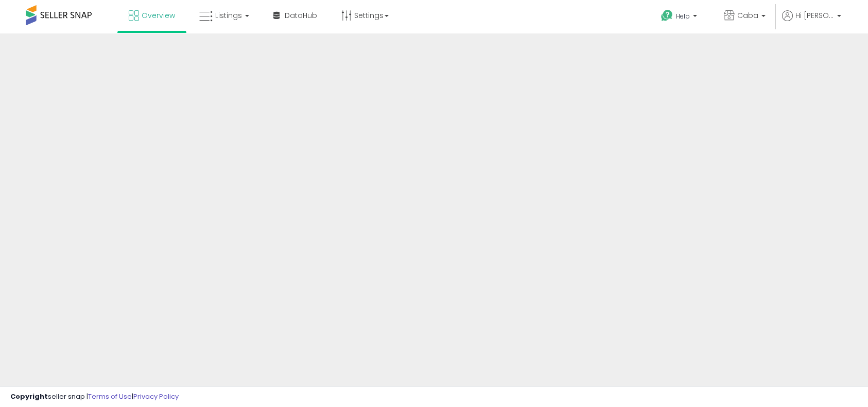 The image size is (868, 407). What do you see at coordinates (667, 15) in the screenshot?
I see `i: Get Help` at bounding box center [667, 15].